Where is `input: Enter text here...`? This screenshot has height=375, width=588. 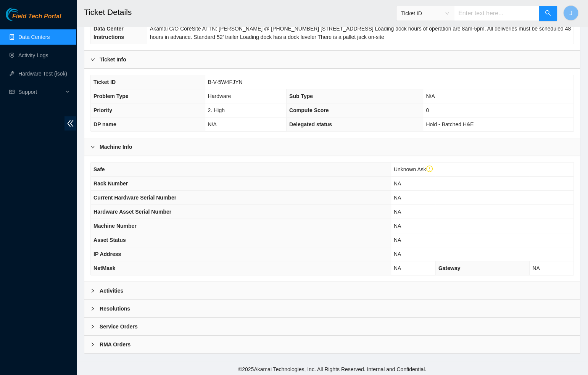 input: Enter text here... is located at coordinates (497, 14).